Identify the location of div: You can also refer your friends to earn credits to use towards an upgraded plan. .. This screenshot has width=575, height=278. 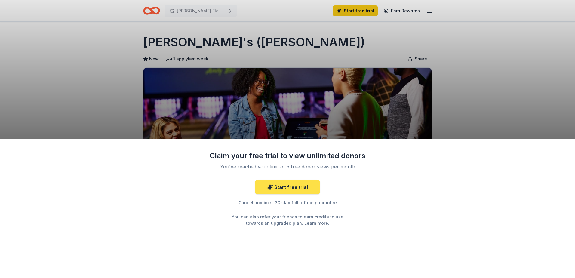
(288, 220).